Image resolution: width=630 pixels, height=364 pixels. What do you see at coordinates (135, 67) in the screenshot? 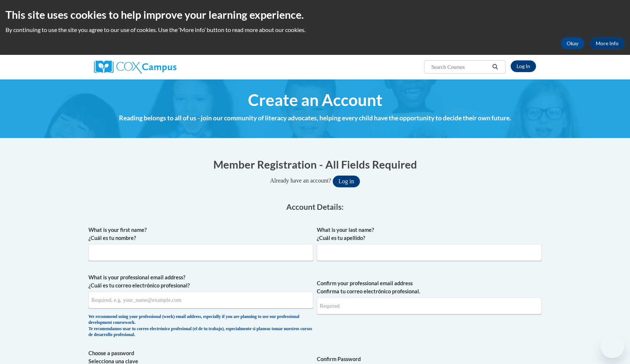
I see `img: Cox Campus` at bounding box center [135, 67].